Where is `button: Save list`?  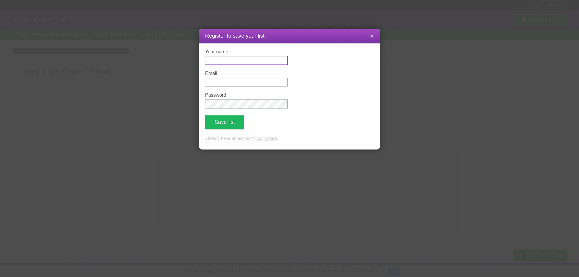 button: Save list is located at coordinates (225, 122).